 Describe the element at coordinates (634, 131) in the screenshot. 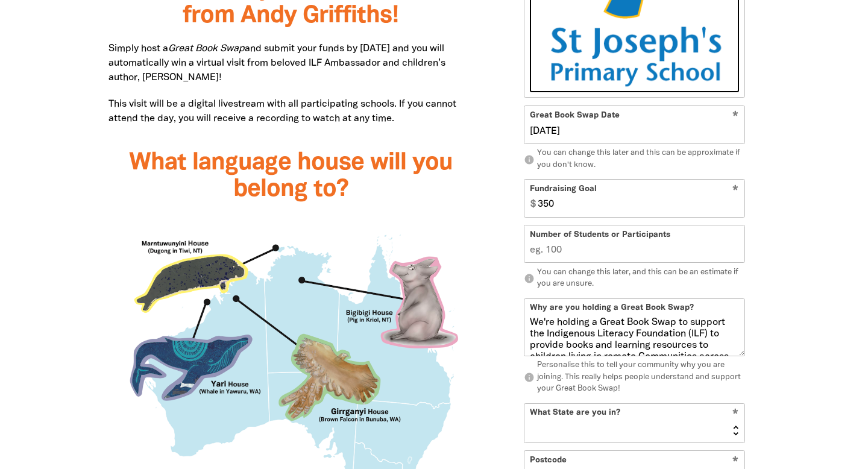

I see `input: Great Book Swap Date DD/MM/YYYY` at that location.